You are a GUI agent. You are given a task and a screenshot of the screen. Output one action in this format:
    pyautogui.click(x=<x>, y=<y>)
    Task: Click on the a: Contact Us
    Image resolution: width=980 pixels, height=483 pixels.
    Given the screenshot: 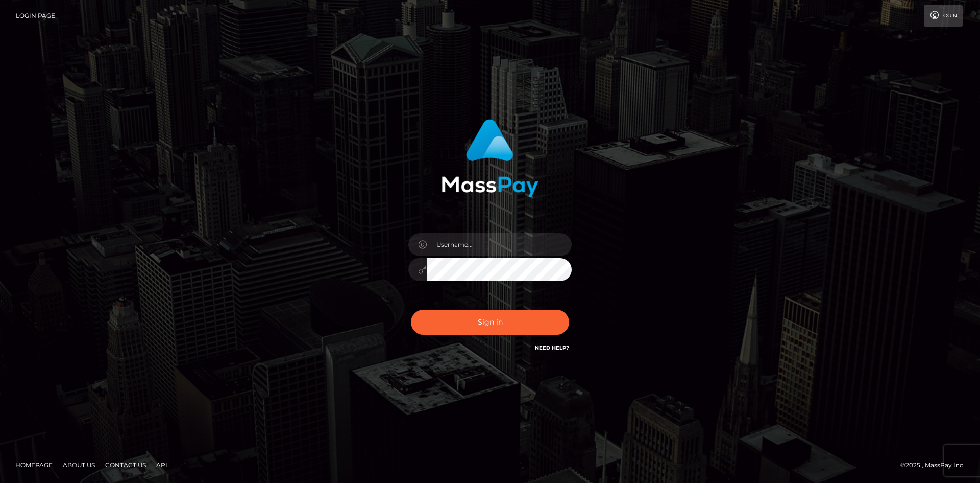 What is the action you would take?
    pyautogui.click(x=126, y=464)
    